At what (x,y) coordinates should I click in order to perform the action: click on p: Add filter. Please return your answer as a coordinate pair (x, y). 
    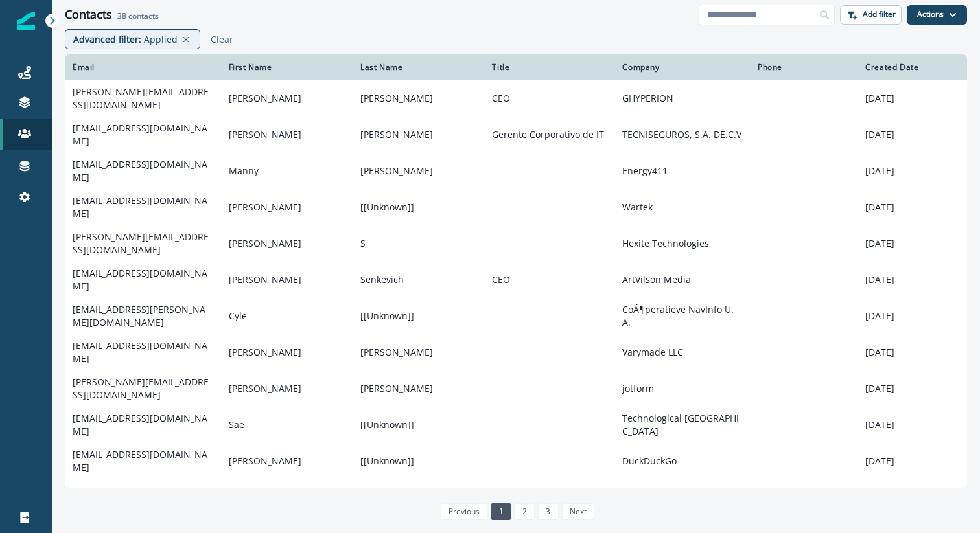
    Looking at the image, I should click on (879, 14).